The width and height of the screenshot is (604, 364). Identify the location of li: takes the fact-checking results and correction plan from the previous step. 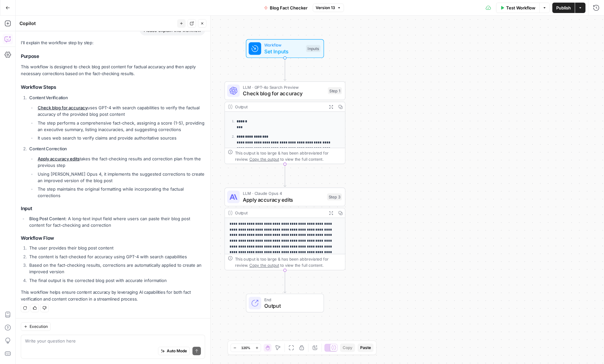
(120, 162).